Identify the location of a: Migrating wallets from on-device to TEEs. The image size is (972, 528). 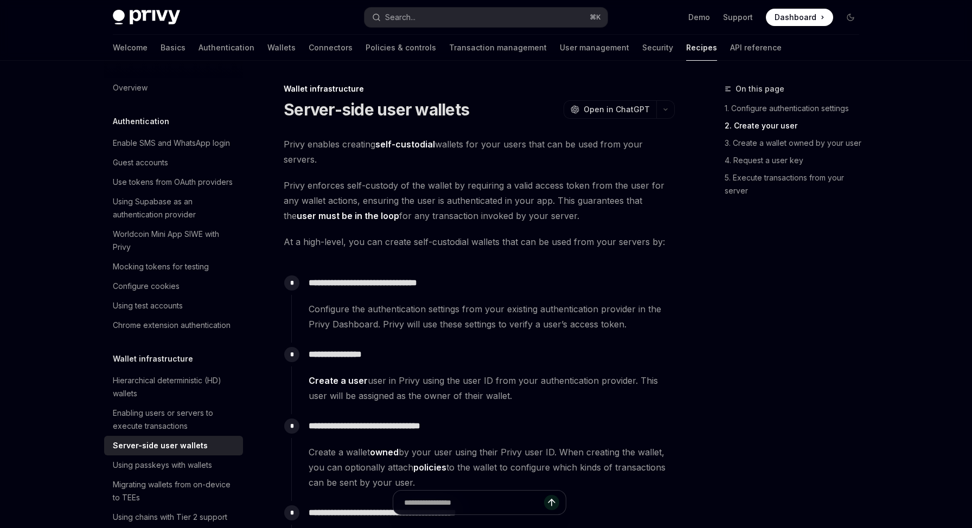
(174, 491).